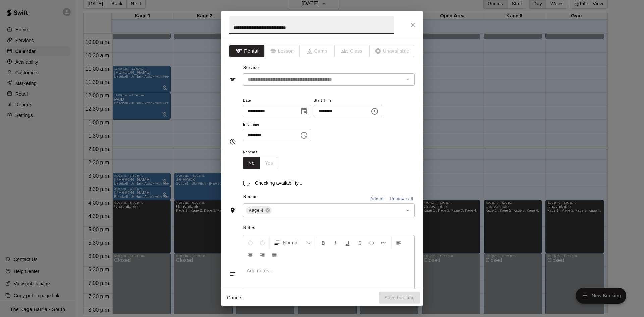  What do you see at coordinates (293, 243) in the screenshot?
I see `button: Formatting Options` at bounding box center [293, 243].